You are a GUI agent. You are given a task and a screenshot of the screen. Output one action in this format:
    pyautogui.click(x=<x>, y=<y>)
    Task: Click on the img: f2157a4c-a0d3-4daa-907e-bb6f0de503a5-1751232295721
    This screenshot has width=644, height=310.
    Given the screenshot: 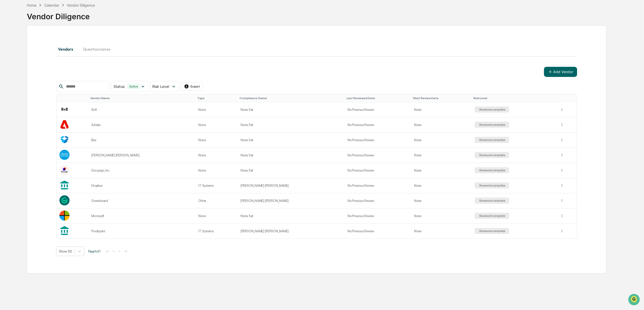 What is the action you would take?
    pyautogui.click(x=6, y=6)
    